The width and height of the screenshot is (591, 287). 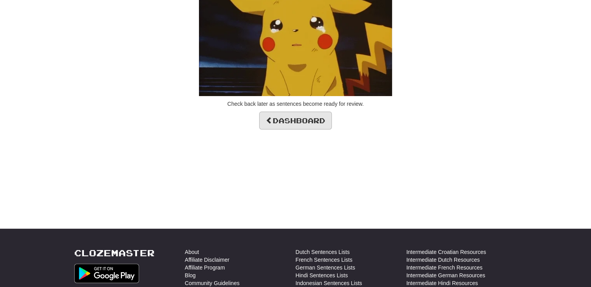 I want to click on a: Indonesian Sentences Lists, so click(x=329, y=283).